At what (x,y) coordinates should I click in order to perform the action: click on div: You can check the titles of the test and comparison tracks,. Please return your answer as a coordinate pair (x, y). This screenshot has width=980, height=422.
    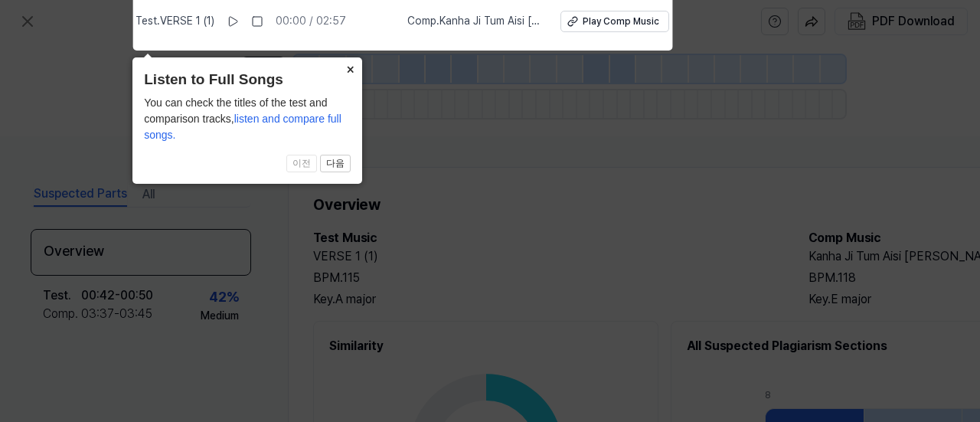
    Looking at the image, I should click on (247, 119).